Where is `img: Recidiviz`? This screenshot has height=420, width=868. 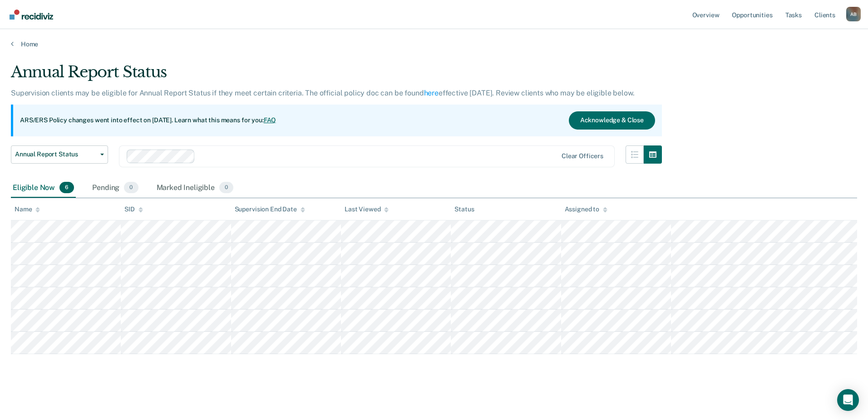 img: Recidiviz is located at coordinates (31, 15).